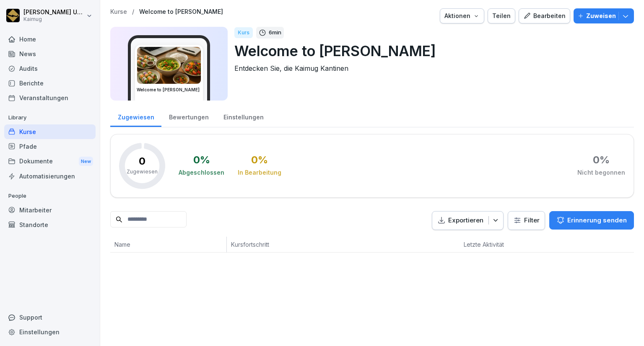 This screenshot has width=644, height=346. I want to click on div: Automatisierungen, so click(50, 176).